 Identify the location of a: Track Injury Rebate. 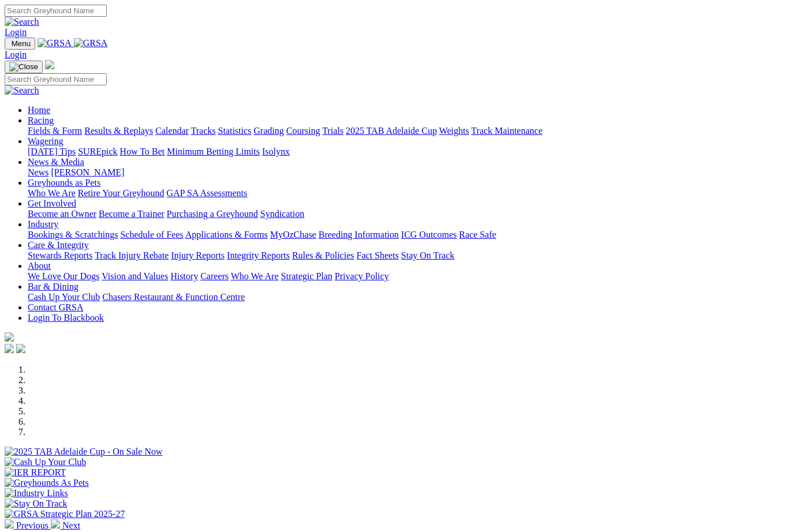
(131, 255).